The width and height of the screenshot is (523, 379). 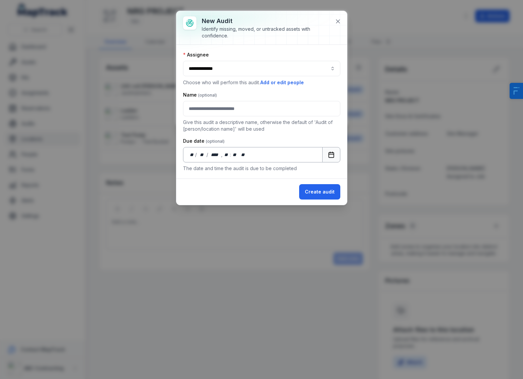 What do you see at coordinates (262, 69) in the screenshot?
I see `input: audit-add:assignee_id-label` at bounding box center [262, 69].